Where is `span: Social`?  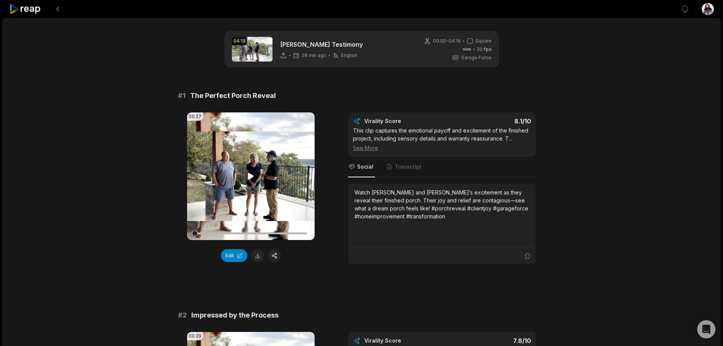 span: Social is located at coordinates (365, 167).